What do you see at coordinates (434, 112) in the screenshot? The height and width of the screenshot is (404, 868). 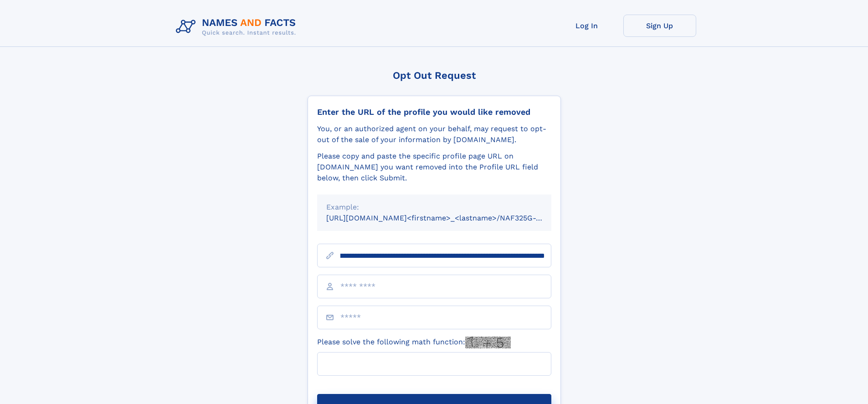 I see `div: Enter the URL of the profile you would like removed` at bounding box center [434, 112].